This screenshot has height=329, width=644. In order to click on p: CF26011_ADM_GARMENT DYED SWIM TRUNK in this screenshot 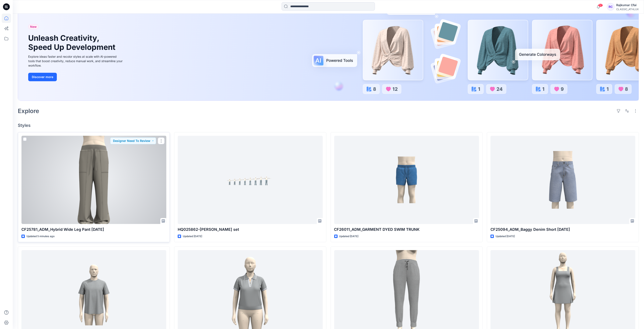, I will do `click(406, 230)`.